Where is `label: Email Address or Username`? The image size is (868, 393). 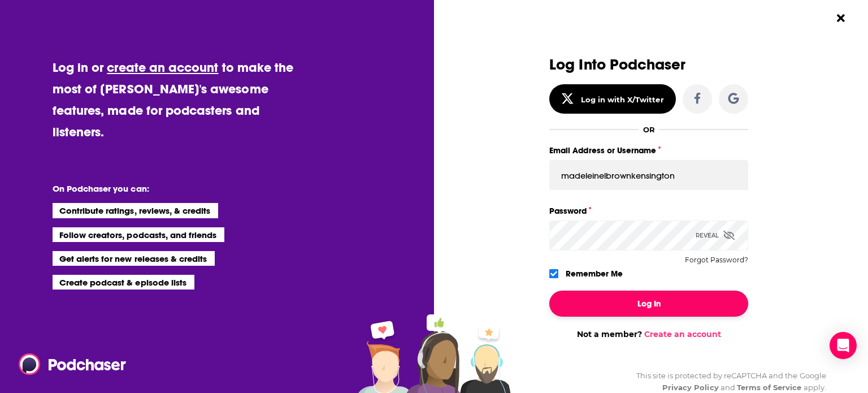
label: Email Address or Username is located at coordinates (649, 150).